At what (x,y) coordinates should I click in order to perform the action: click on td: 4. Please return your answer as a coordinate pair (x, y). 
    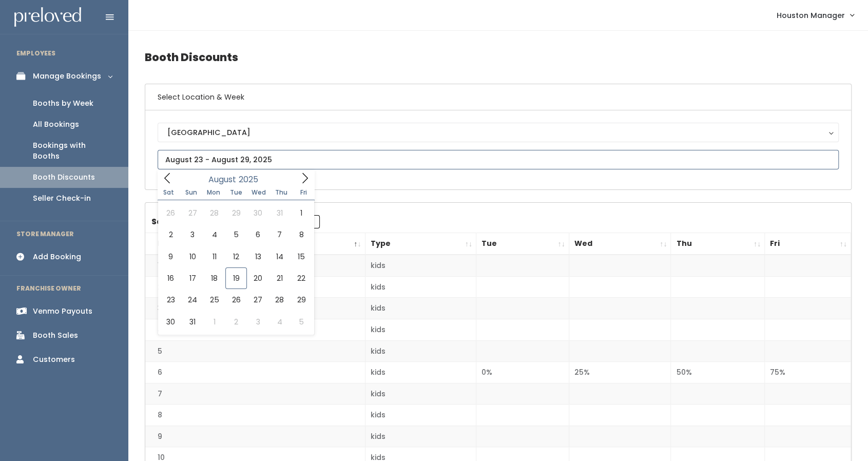
    Looking at the image, I should click on (255, 330).